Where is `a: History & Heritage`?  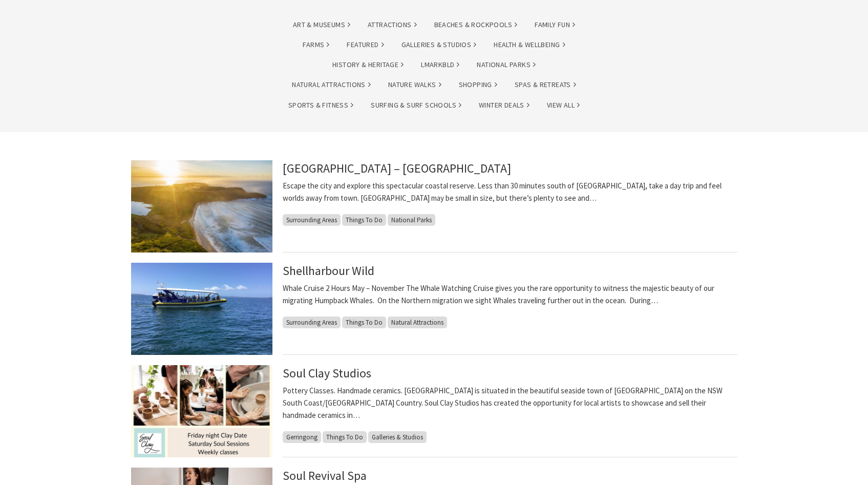 a: History & Heritage is located at coordinates (368, 64).